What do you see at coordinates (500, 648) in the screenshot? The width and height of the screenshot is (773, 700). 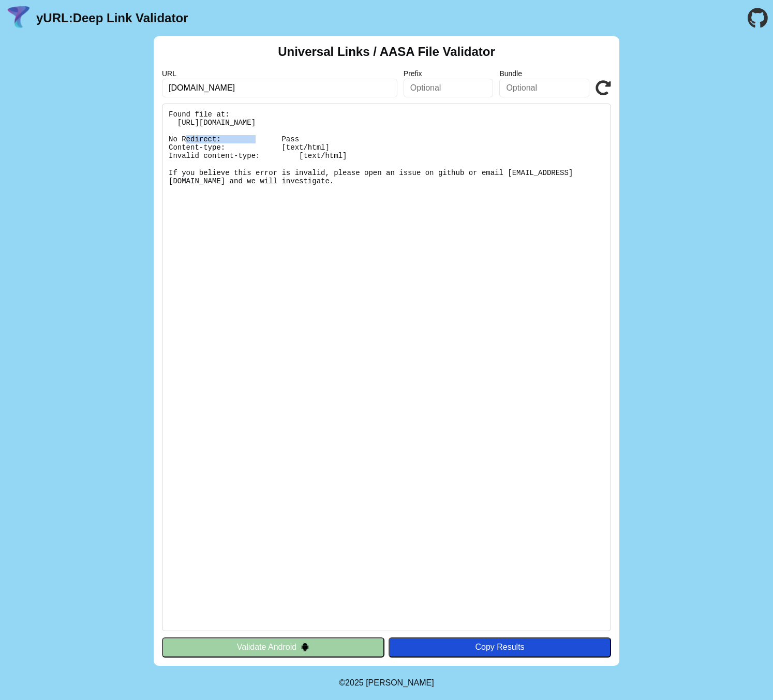 I see `div: Copy Results` at bounding box center [500, 648].